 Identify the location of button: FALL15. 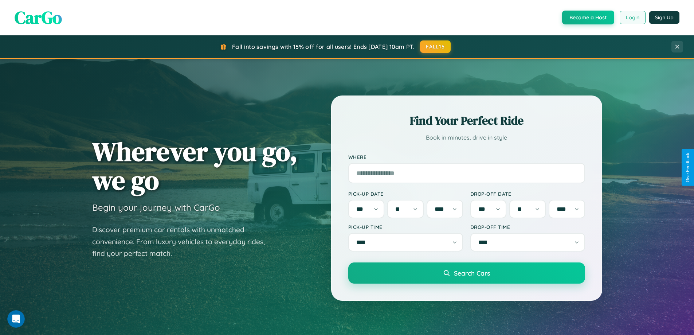
(436, 47).